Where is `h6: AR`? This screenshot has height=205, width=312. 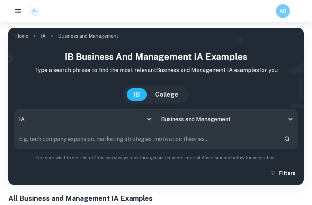 h6: AR is located at coordinates (283, 11).